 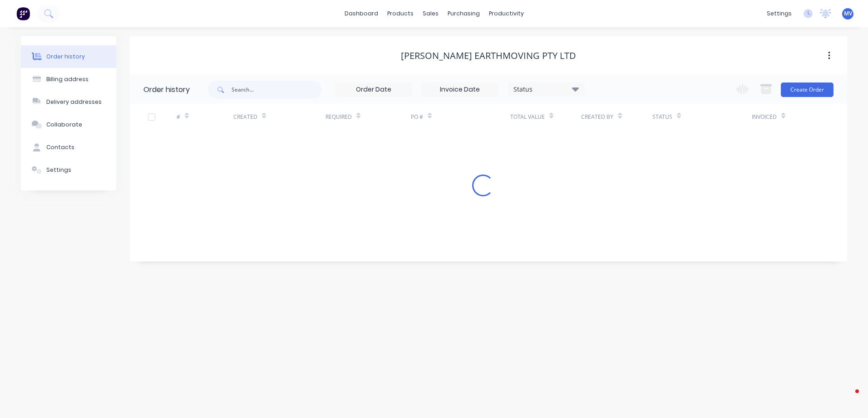 What do you see at coordinates (779, 13) in the screenshot?
I see `div: settings` at bounding box center [779, 13].